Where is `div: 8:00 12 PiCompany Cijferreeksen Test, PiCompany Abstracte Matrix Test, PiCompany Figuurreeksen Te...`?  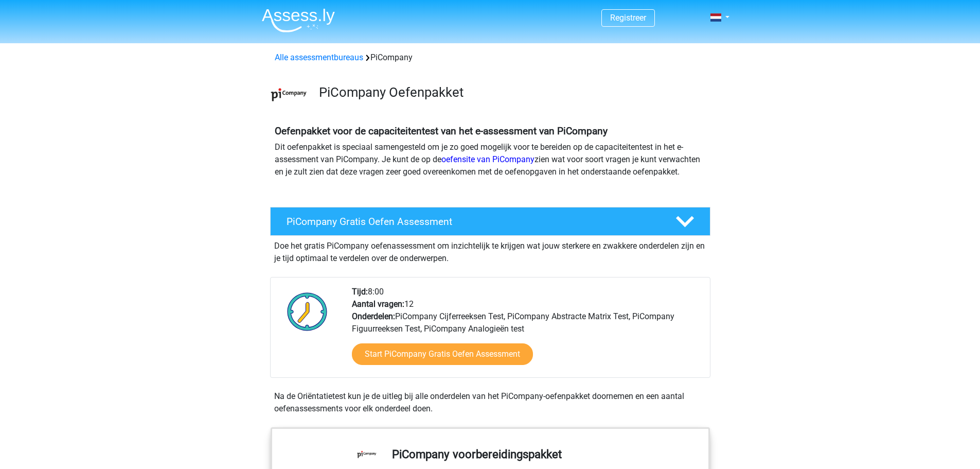
div: 8:00 12 PiCompany Cijferreeksen Test, PiCompany Abstracte Matrix Test, PiCompany Figuurreeksen Te... is located at coordinates (527, 332).